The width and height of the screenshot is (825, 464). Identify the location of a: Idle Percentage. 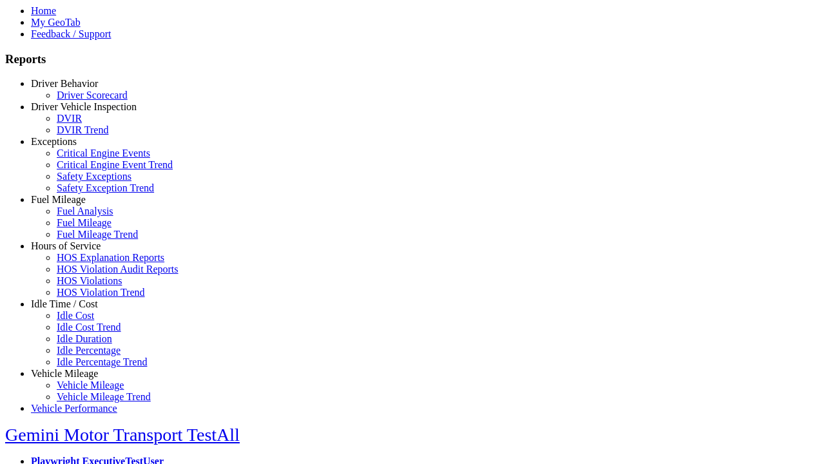
(88, 350).